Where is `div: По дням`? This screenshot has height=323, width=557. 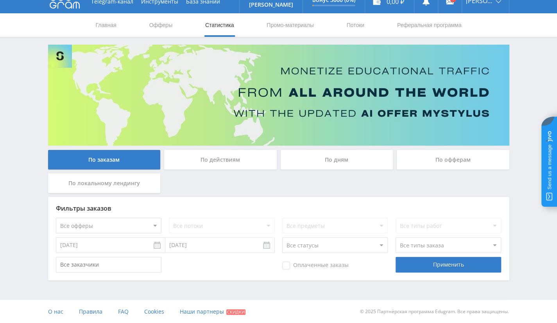
div: По дням is located at coordinates (337, 160).